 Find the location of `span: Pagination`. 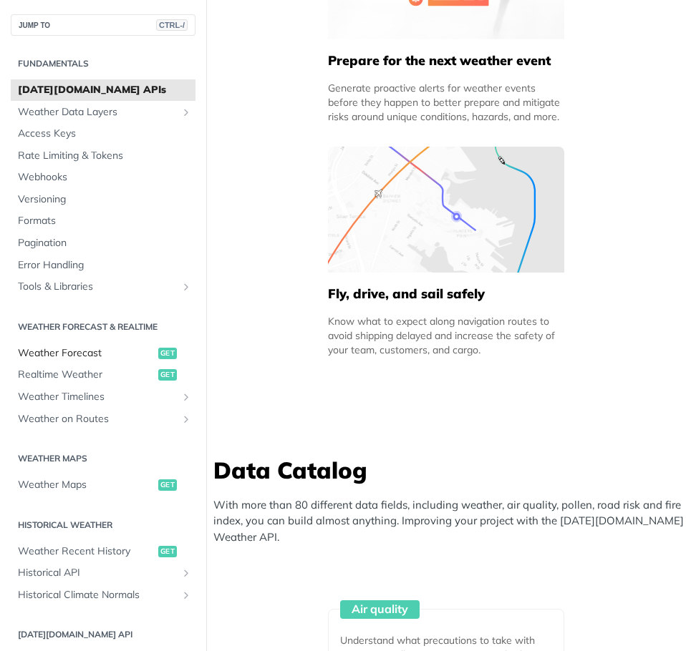

span: Pagination is located at coordinates (104, 243).